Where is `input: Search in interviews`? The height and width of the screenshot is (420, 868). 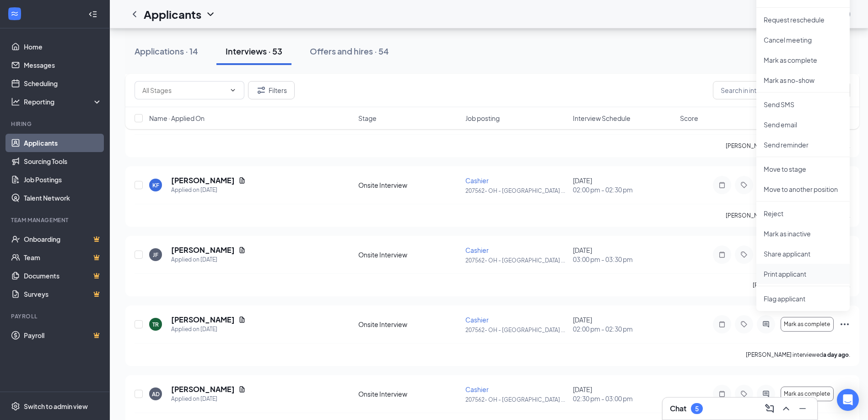
input: Search in interviews is located at coordinates (781, 90).